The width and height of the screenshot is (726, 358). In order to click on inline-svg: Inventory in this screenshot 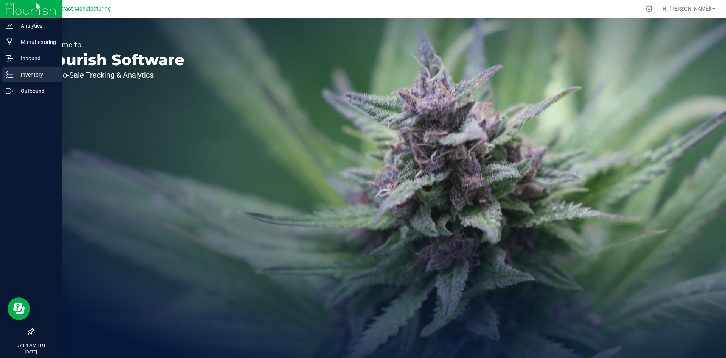, I will do `click(9, 75)`.